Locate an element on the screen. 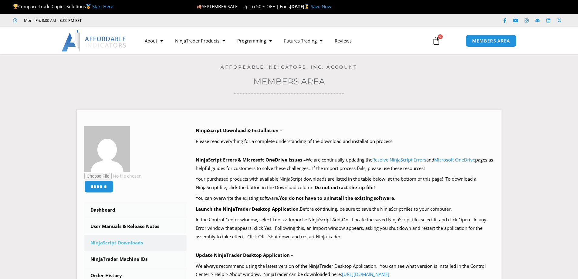 The image size is (578, 279). p: Your purchased products with available NinjaScript downloads are listed in the table below, at th... is located at coordinates (344, 183).